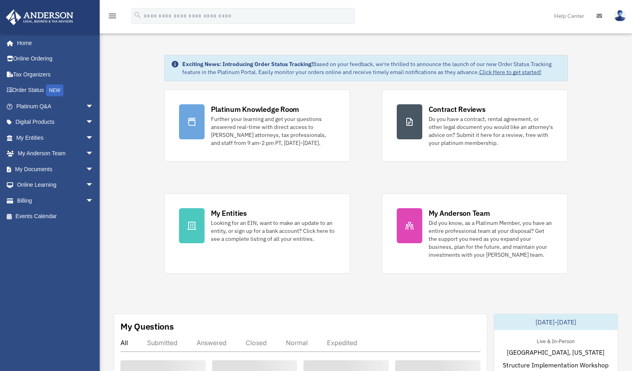 This screenshot has height=371, width=632. What do you see at coordinates (55, 90) in the screenshot?
I see `a: Order StatusNEW` at bounding box center [55, 90].